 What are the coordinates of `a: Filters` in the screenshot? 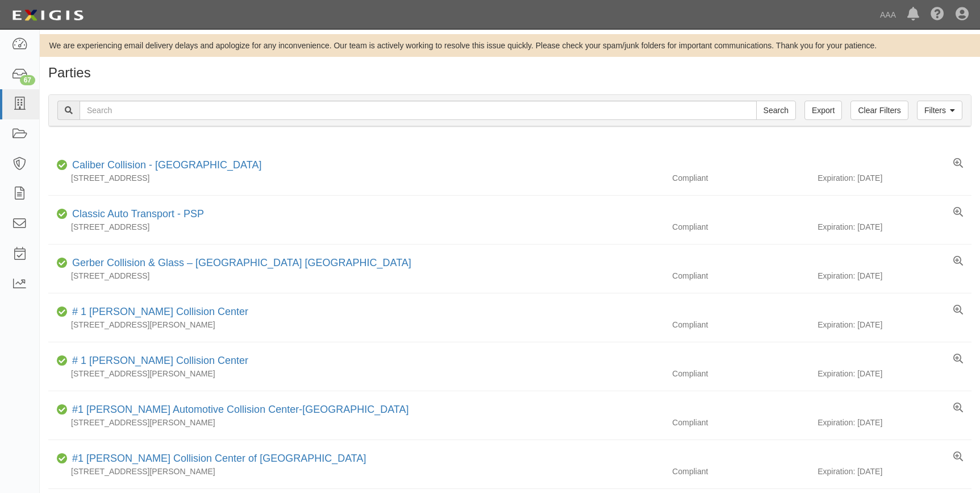 It's located at (940, 110).